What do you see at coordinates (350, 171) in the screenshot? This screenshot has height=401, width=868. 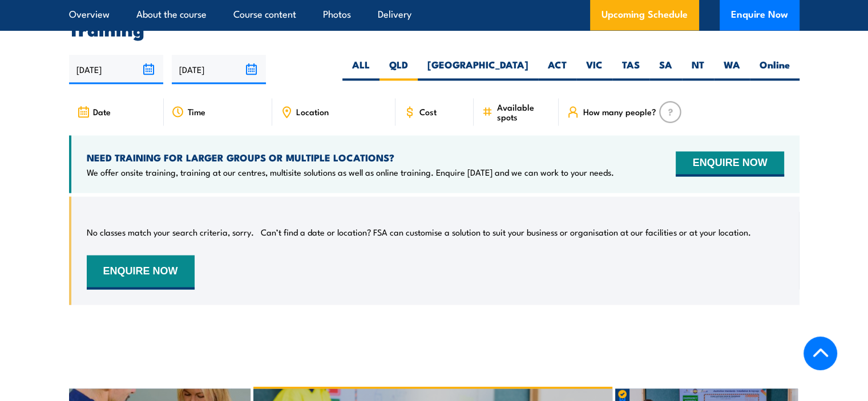 I see `p: We offer onsite training, training at our centres, multisite solutions as well as online training...` at bounding box center [350, 171].